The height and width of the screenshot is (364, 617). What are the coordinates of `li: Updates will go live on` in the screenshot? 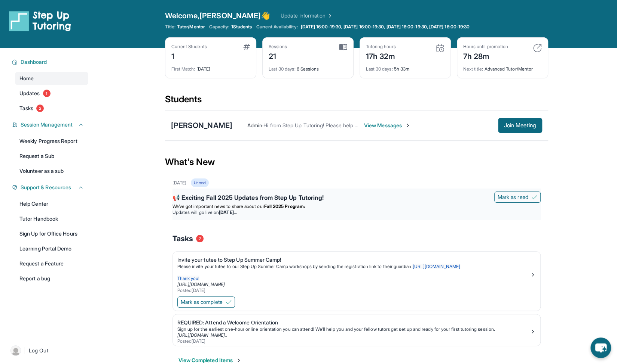 It's located at (356, 212).